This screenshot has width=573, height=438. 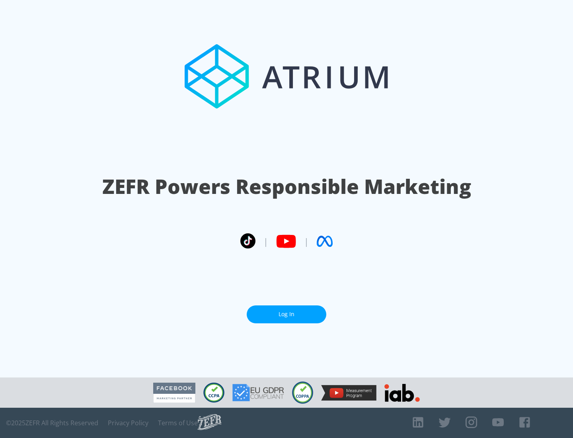 What do you see at coordinates (174, 392) in the screenshot?
I see `img: Facebook Marketing Partner` at bounding box center [174, 392].